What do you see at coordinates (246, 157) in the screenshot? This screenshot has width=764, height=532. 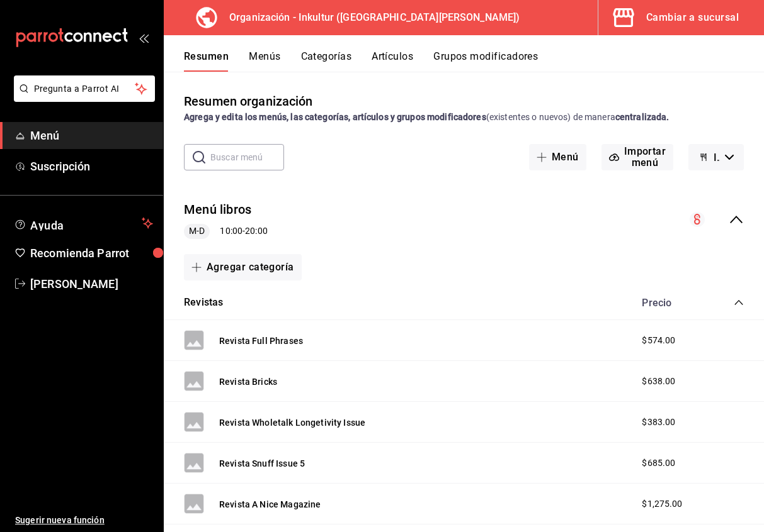 I see `input: Buscar menú` at bounding box center [246, 157].